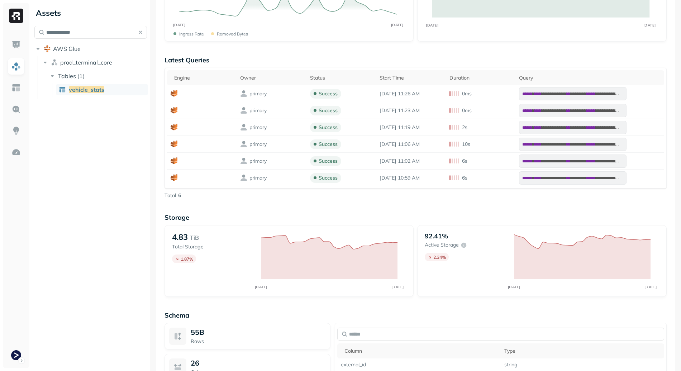  I want to click on p: Storage, so click(415, 217).